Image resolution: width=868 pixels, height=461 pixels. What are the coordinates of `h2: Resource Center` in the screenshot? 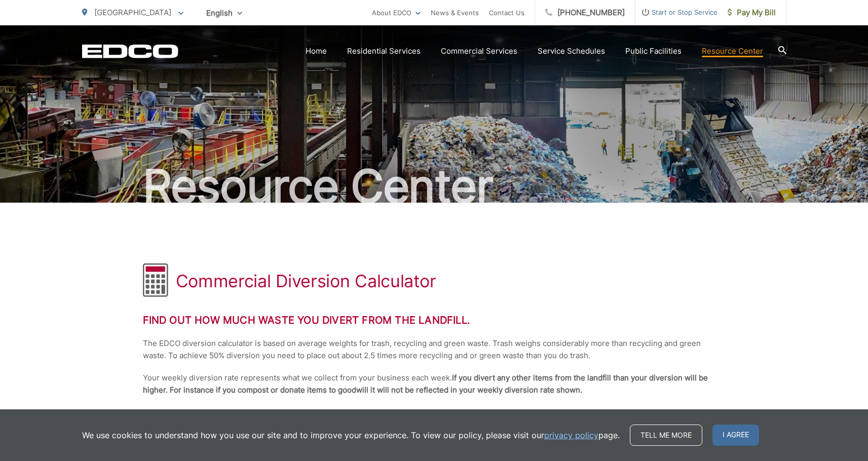 It's located at (434, 186).